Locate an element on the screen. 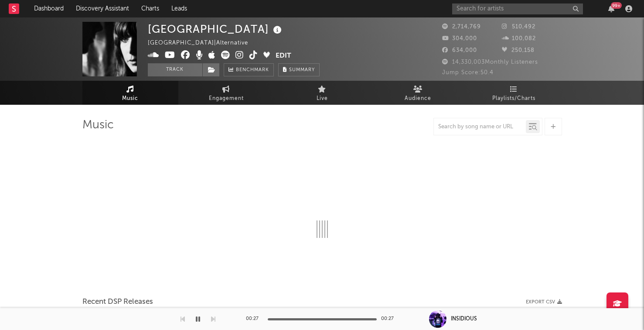  a: Engagement is located at coordinates (226, 93).